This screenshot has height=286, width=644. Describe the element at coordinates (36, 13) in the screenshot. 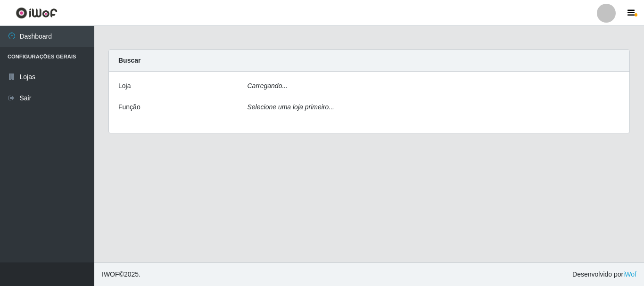

I see `img: CoreUI Logo` at that location.